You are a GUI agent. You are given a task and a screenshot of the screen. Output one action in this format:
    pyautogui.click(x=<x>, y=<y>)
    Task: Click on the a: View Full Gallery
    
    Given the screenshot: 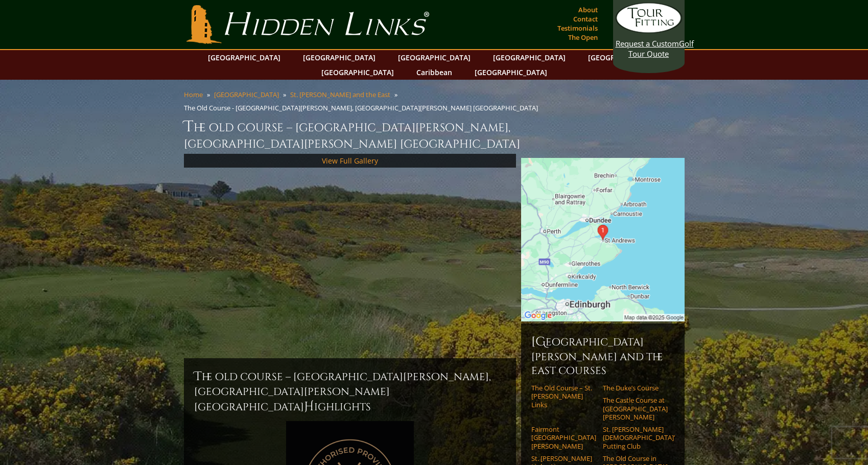 What is the action you would take?
    pyautogui.click(x=350, y=161)
    